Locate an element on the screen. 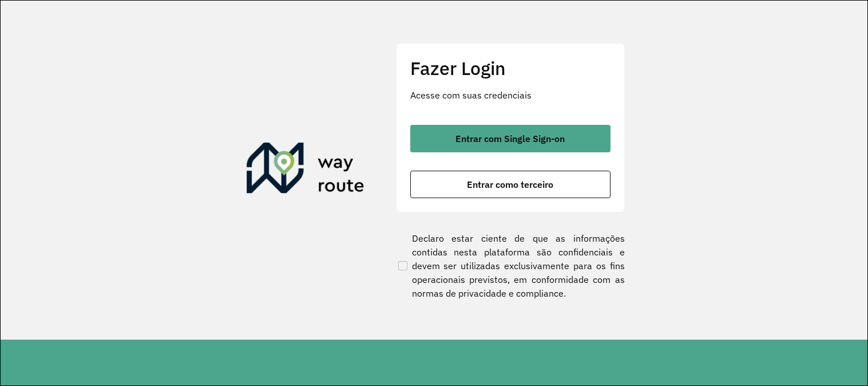  span: Entrar com Single Sign-on is located at coordinates (510, 139).